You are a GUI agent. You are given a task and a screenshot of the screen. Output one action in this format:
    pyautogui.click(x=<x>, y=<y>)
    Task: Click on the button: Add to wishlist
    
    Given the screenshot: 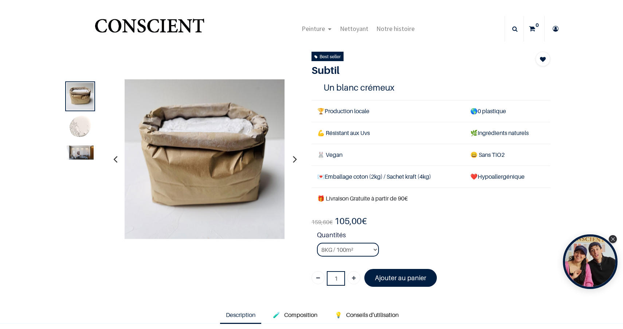 What is the action you would take?
    pyautogui.click(x=543, y=59)
    